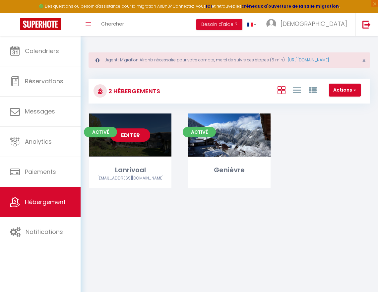  What do you see at coordinates (44, 231) in the screenshot?
I see `span: Notifications` at bounding box center [44, 231].